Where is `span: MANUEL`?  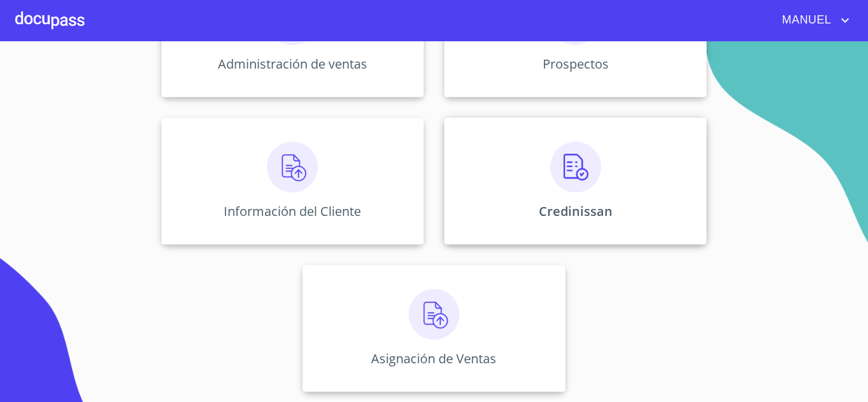
span: MANUEL is located at coordinates (805, 20).